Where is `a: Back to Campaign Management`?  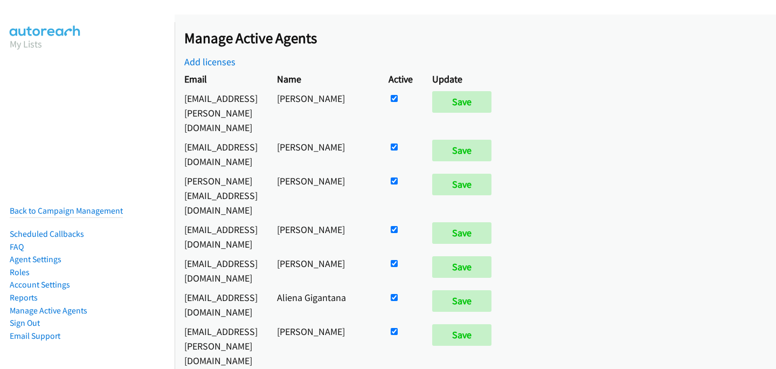 a: Back to Campaign Management is located at coordinates (66, 210).